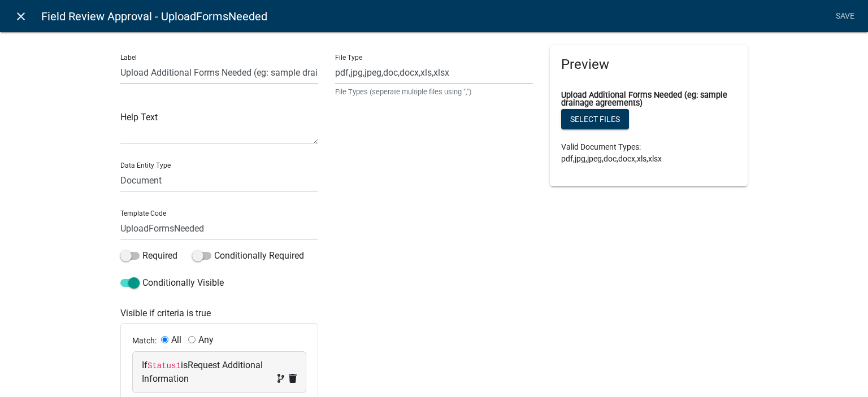 The width and height of the screenshot is (868, 397). What do you see at coordinates (164, 366) in the screenshot?
I see `code: Status1` at bounding box center [164, 366].